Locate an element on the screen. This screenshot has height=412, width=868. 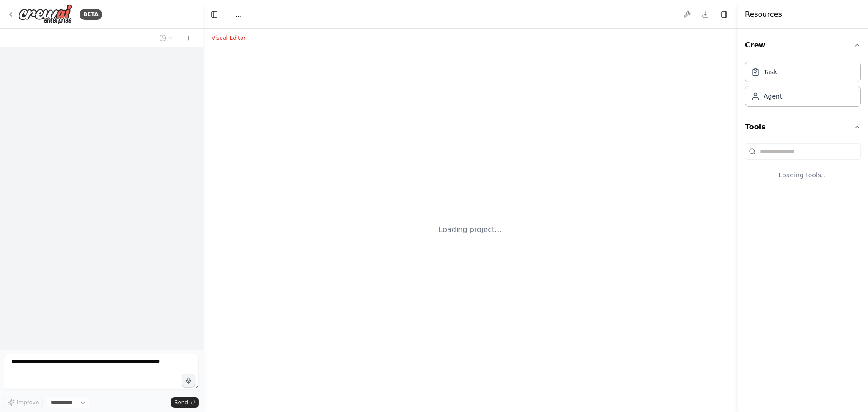
button: Visual Editor is located at coordinates (229, 38).